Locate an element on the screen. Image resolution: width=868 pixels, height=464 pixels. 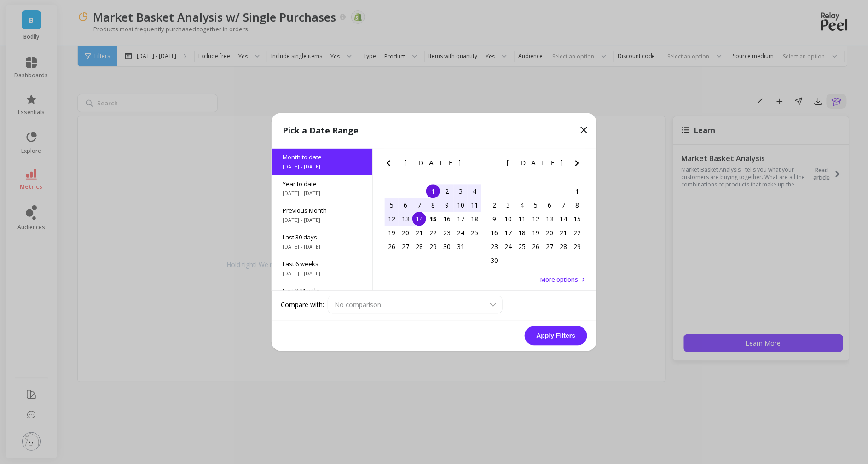
div: Choose Tuesday, November 11th, 2025 is located at coordinates (522, 219).